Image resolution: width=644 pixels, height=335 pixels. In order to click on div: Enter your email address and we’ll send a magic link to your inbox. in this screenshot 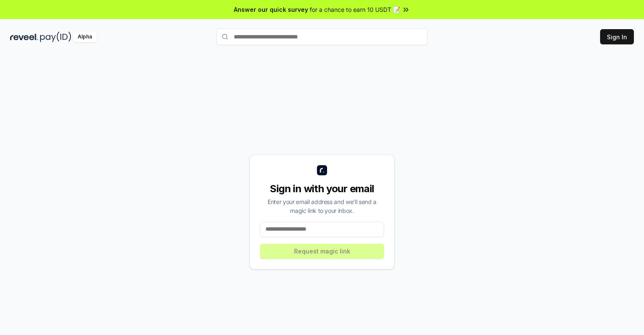, I will do `click(322, 206)`.